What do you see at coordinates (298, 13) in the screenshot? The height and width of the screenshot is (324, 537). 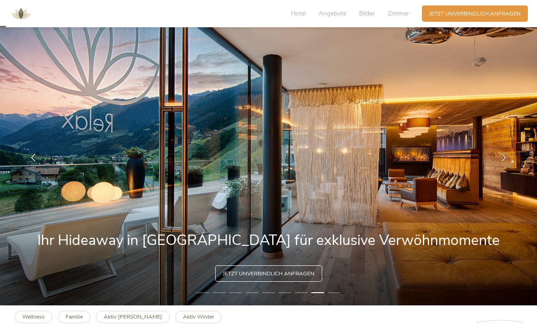 I see `span: Hotel` at bounding box center [298, 13].